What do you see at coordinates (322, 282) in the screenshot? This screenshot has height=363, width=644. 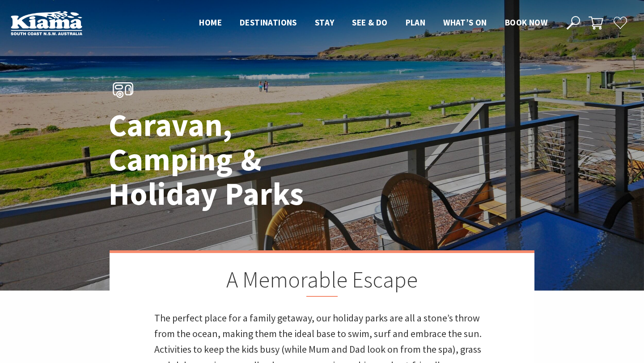 I see `h2: A Memorable Escape` at bounding box center [322, 282].